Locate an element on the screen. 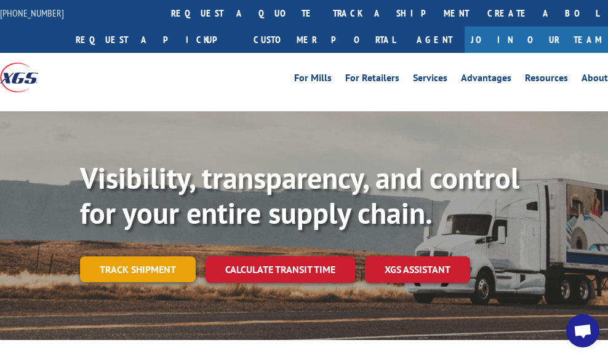  div: Open chat is located at coordinates (583, 331).